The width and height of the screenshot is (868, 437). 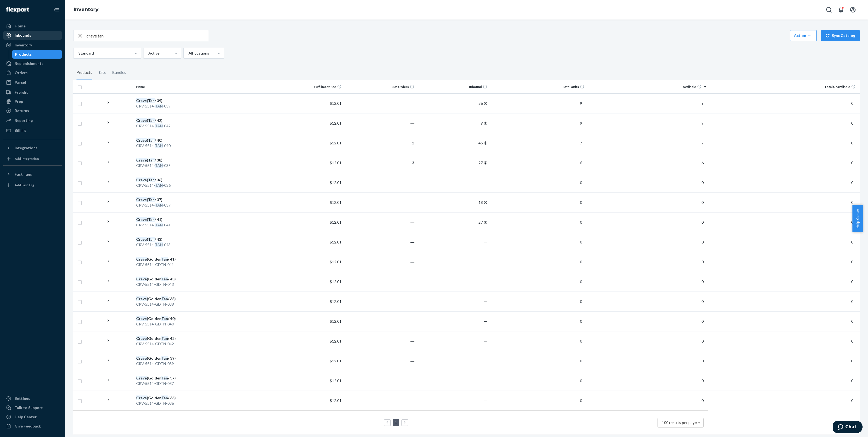 What do you see at coordinates (148, 35) in the screenshot?
I see `input: Search inventory by name or sku` at bounding box center [148, 35].